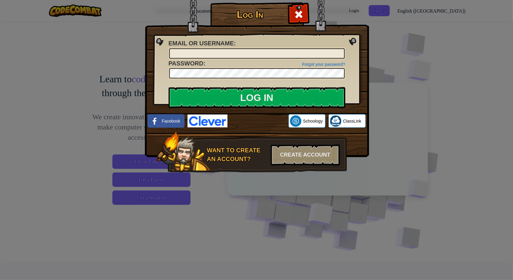 The width and height of the screenshot is (513, 280). What do you see at coordinates (313, 121) in the screenshot?
I see `span: Schoology` at bounding box center [313, 121].